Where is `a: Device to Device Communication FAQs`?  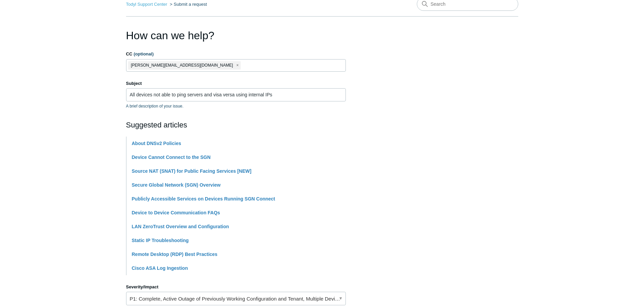
a: Device to Device Communication FAQs is located at coordinates (176, 213).